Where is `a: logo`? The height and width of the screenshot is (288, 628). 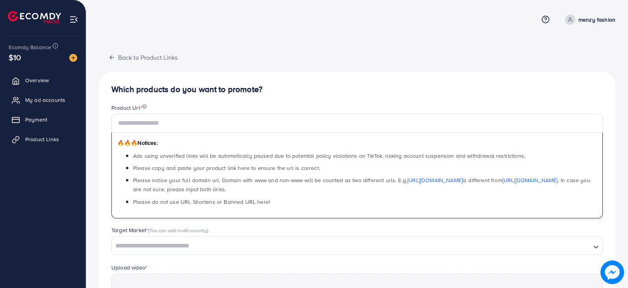 a: logo is located at coordinates (34, 17).